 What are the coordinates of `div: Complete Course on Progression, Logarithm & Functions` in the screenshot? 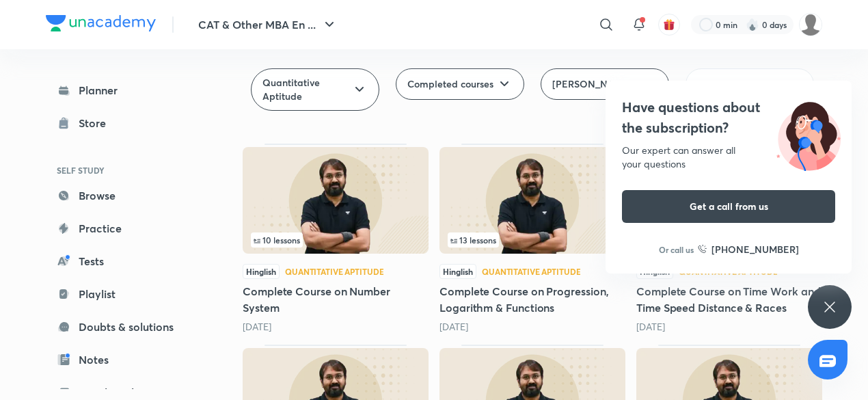 It's located at (533, 238).